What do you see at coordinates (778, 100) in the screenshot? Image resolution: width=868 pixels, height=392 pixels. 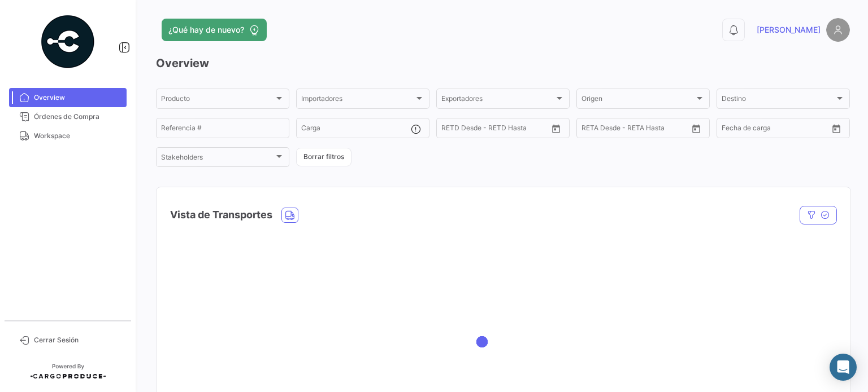 I see `span: Destino` at bounding box center [778, 100].